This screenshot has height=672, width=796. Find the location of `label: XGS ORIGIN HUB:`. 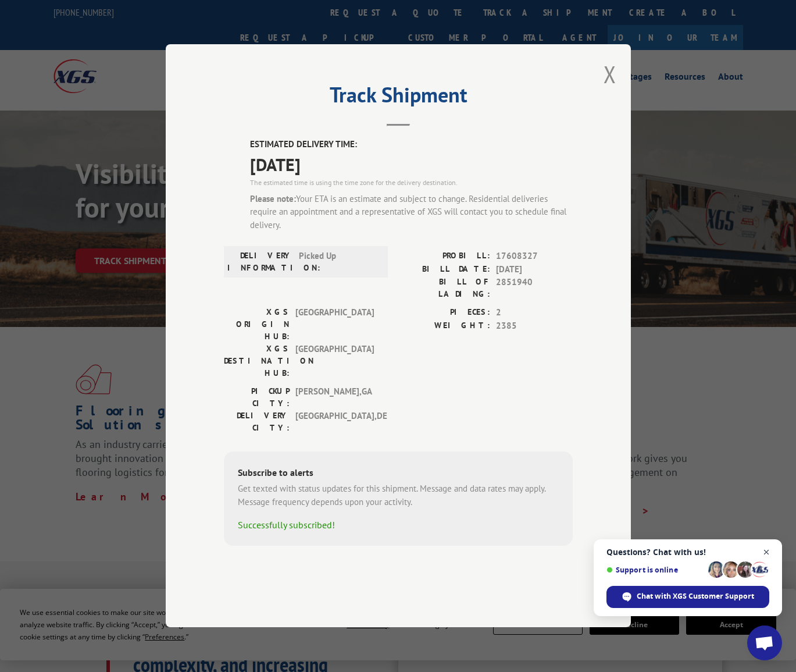

label: XGS ORIGIN HUB: is located at coordinates (256, 325).